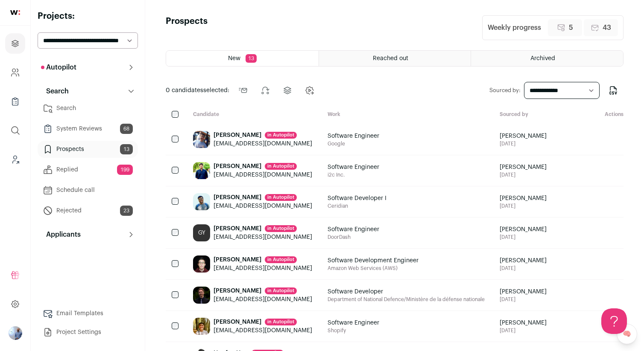 The width and height of the screenshot is (644, 351). I want to click on span: 68, so click(126, 129).